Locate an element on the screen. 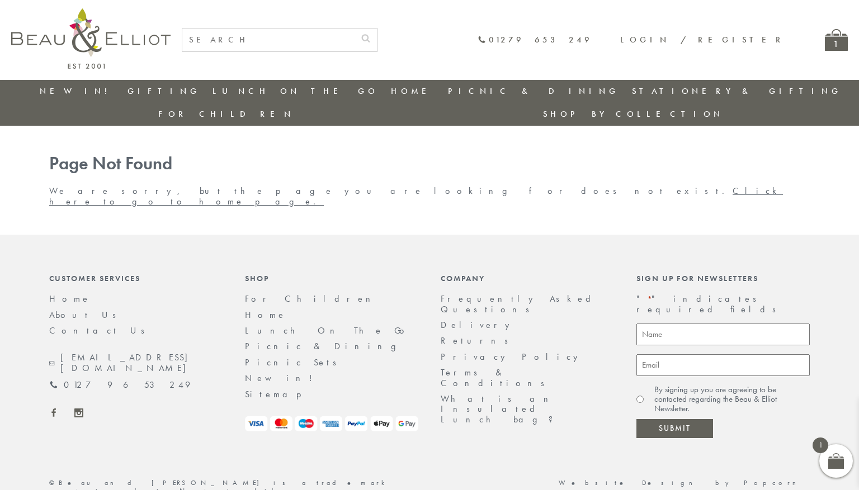  div: Sign up for newsletters is located at coordinates (723, 278).